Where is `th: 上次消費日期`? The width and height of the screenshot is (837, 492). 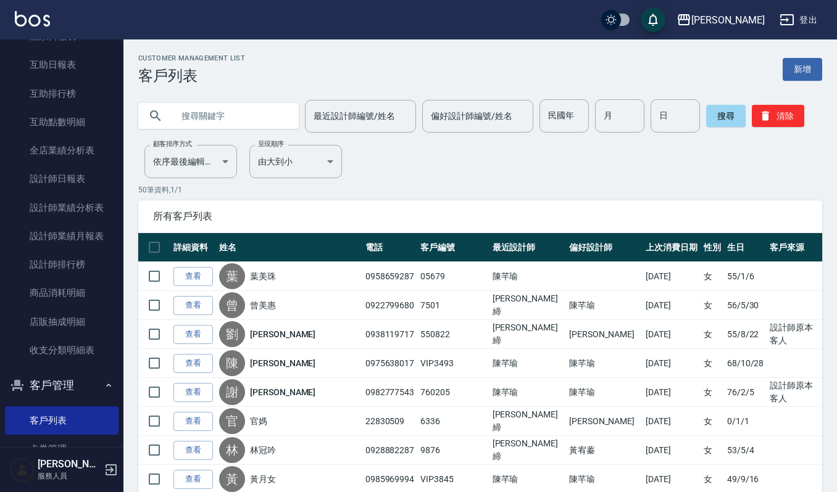
th: 上次消費日期 is located at coordinates (671, 247).